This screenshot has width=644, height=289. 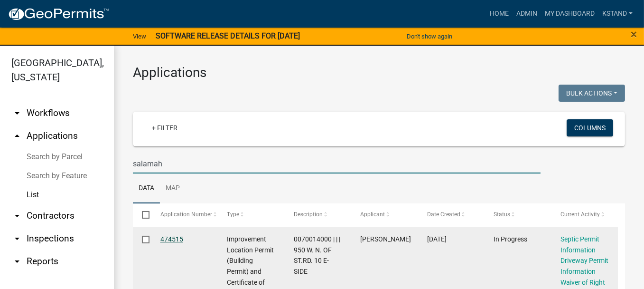 What do you see at coordinates (379, 73) in the screenshot?
I see `h3: Applications` at bounding box center [379, 73].